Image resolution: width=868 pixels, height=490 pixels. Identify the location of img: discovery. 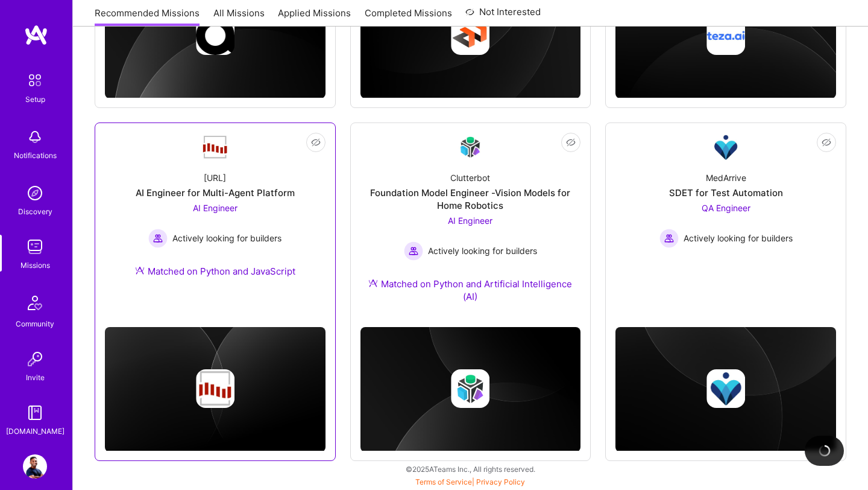
(35, 193).